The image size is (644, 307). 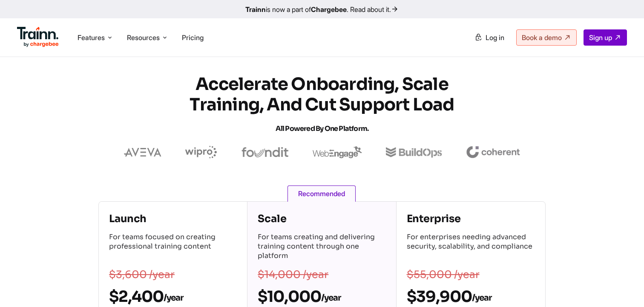 I want to click on span: Sign up, so click(x=601, y=37).